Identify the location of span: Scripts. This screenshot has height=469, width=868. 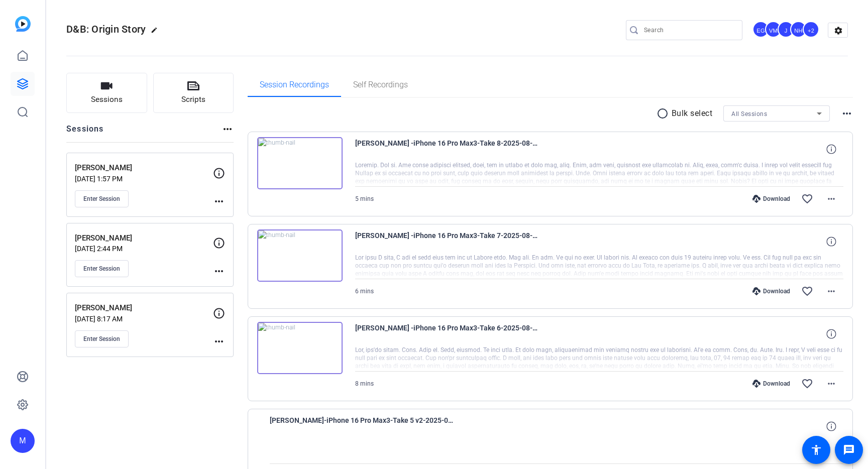
(193, 100).